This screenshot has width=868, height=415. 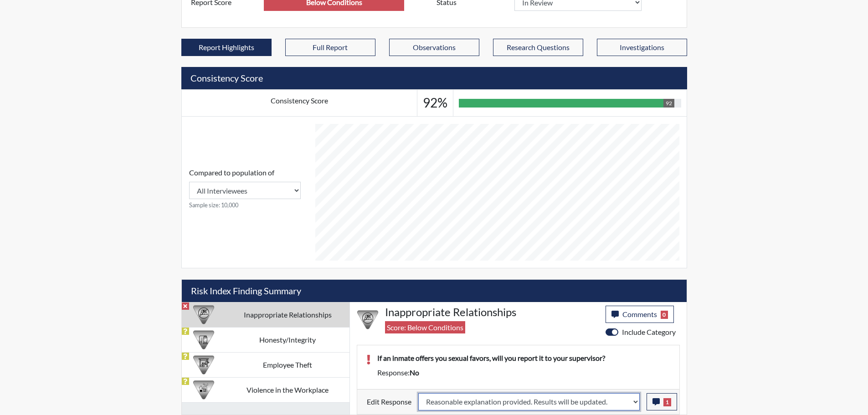 What do you see at coordinates (642, 47) in the screenshot?
I see `button: Investigations` at bounding box center [642, 47].